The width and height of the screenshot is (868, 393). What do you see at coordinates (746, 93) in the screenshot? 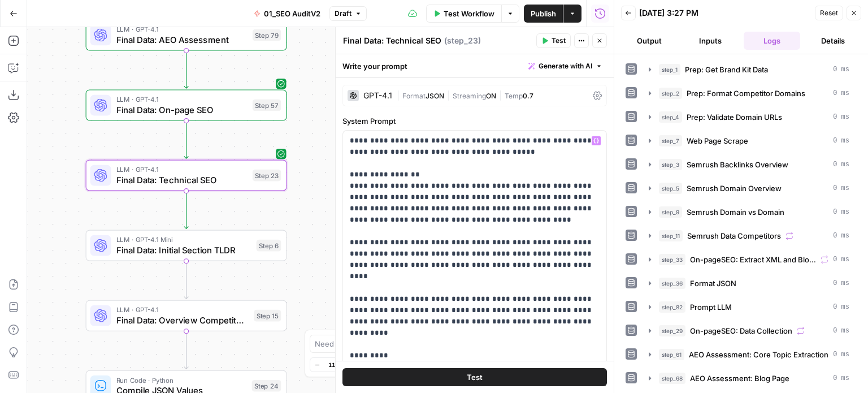
I see `span: Prep: Format Competitor Domains` at bounding box center [746, 93].